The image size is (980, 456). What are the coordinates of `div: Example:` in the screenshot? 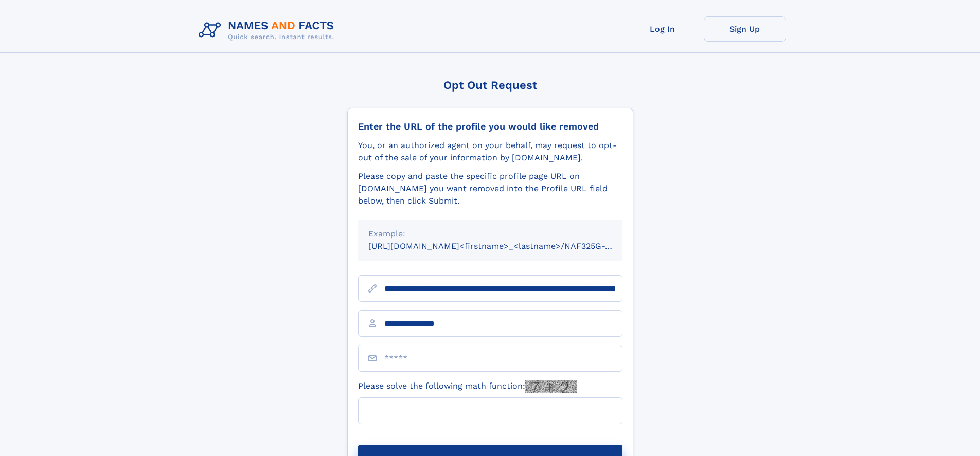 It's located at (490, 234).